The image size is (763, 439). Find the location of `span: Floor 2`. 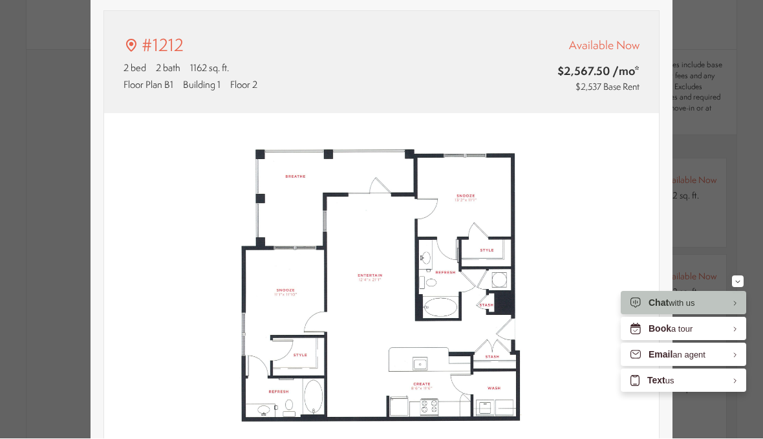

span: Floor 2 is located at coordinates (244, 85).